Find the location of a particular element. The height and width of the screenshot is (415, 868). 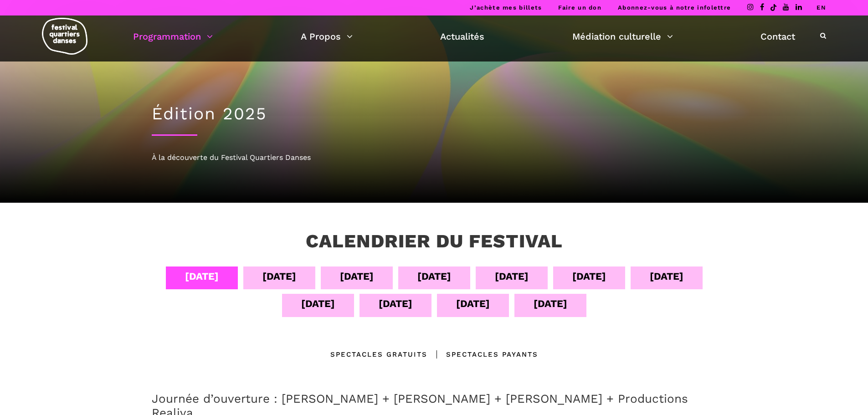

a: Programmation is located at coordinates (173, 37).